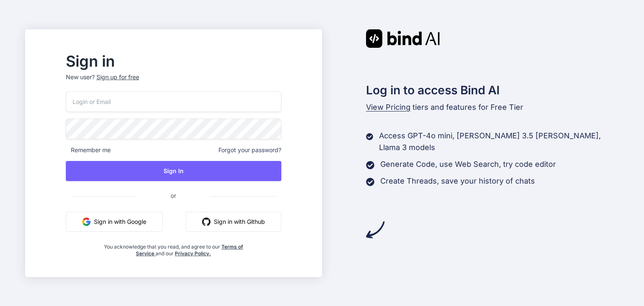 This screenshot has width=644, height=306. What do you see at coordinates (375, 230) in the screenshot?
I see `img: arrow` at bounding box center [375, 230].